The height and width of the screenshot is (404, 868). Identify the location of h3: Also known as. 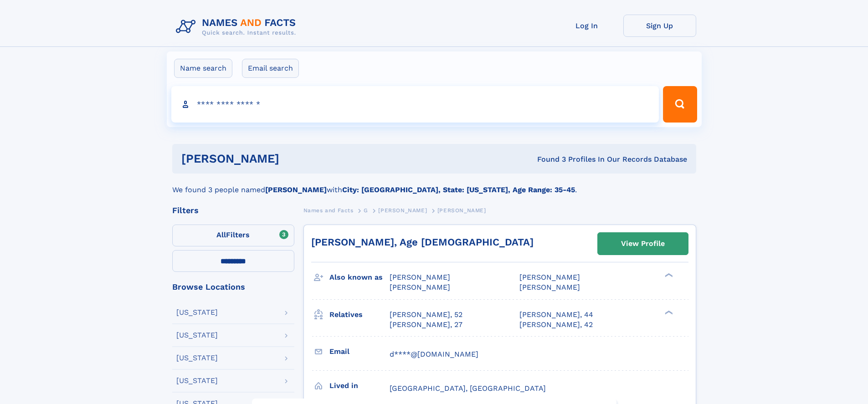
(359, 277).